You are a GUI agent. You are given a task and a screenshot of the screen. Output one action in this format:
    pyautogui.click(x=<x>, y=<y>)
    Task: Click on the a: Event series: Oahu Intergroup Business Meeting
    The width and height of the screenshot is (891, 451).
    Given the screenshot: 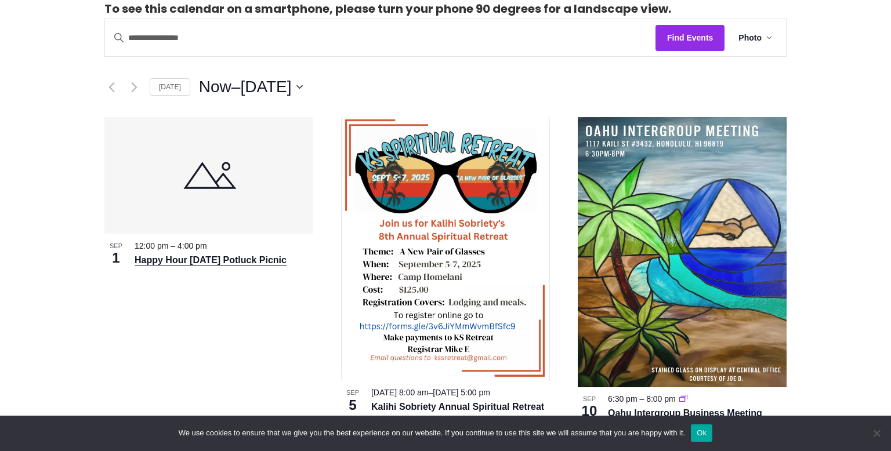 What is the action you would take?
    pyautogui.click(x=683, y=399)
    